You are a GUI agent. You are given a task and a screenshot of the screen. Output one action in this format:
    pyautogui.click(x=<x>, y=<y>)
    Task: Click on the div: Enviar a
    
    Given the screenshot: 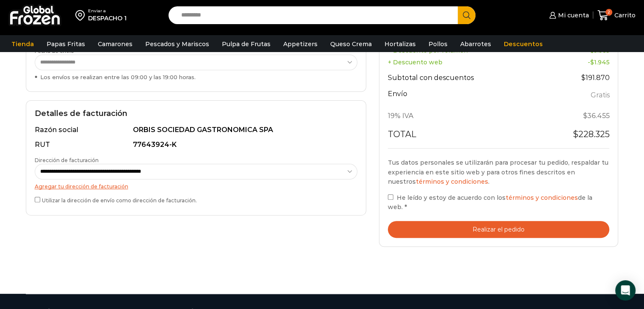 What is the action you would take?
    pyautogui.click(x=107, y=11)
    